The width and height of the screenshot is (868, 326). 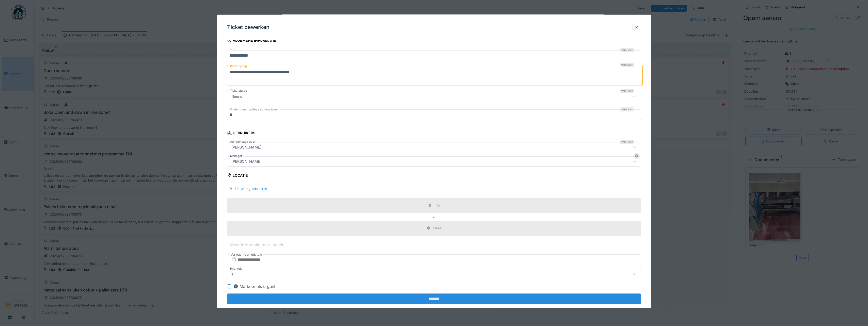 What do you see at coordinates (237, 176) in the screenshot?
I see `div: Locatie` at bounding box center [237, 176].